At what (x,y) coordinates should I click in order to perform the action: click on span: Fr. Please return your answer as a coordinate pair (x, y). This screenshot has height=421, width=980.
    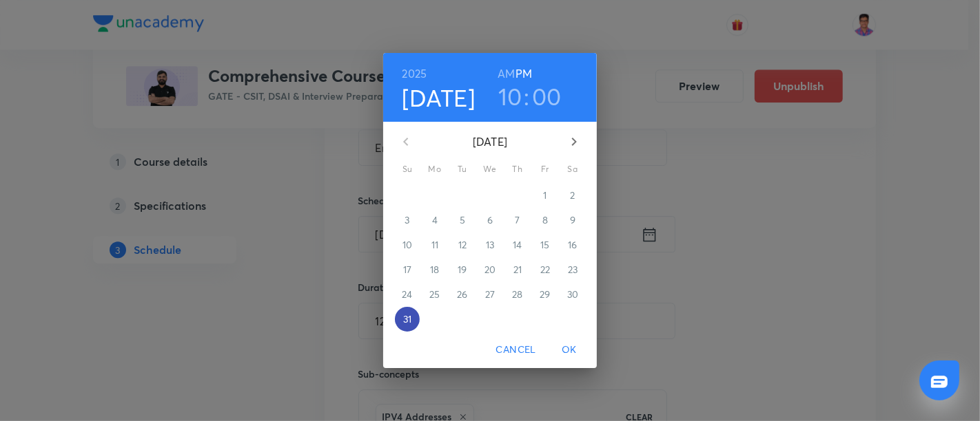
    Looking at the image, I should click on (545, 169).